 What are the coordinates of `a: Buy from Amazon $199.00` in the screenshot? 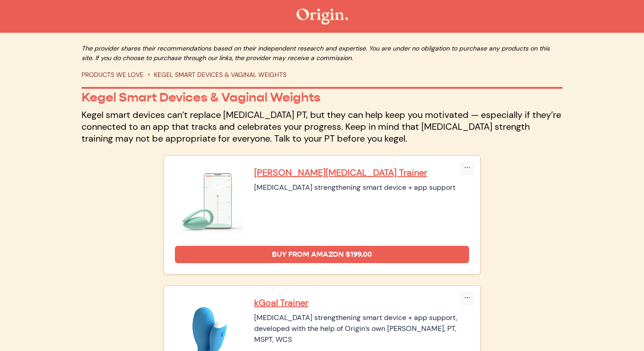 It's located at (322, 255).